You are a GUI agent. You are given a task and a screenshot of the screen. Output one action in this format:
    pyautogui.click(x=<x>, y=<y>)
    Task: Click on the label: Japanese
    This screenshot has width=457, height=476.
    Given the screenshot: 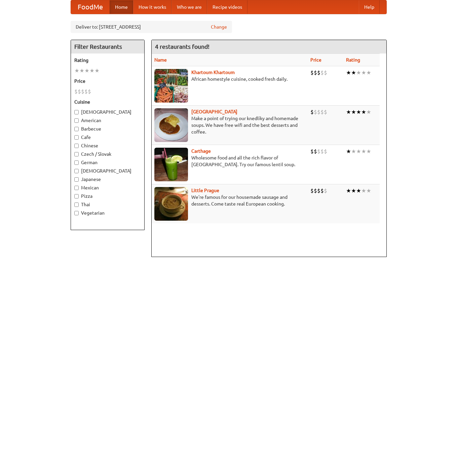 What is the action you would take?
    pyautogui.click(x=108, y=179)
    